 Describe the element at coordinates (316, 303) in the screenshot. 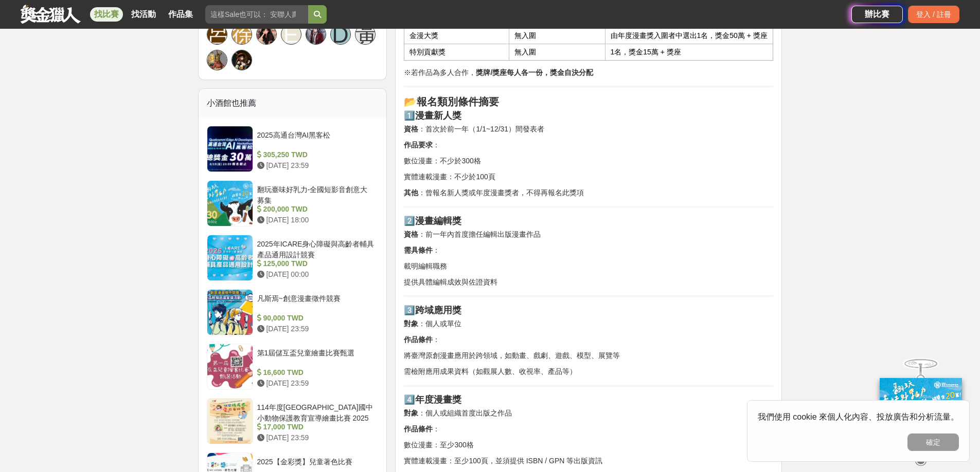

I see `div: 凡斯焉~創意漫畫徵件競賽` at that location.